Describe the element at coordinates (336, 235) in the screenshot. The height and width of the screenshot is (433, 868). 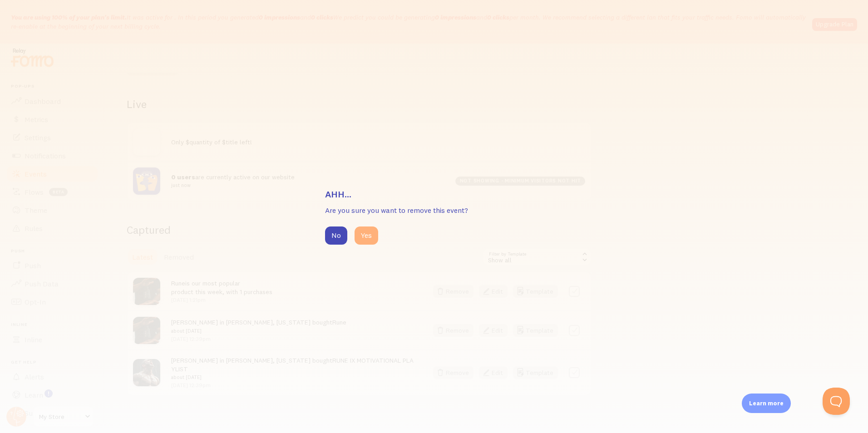
I see `button: No` at that location.